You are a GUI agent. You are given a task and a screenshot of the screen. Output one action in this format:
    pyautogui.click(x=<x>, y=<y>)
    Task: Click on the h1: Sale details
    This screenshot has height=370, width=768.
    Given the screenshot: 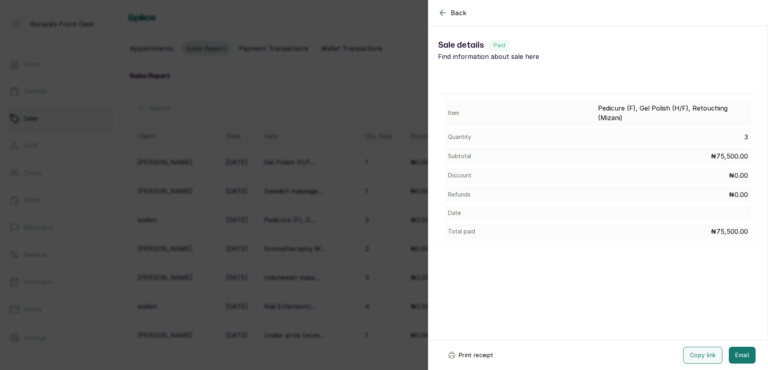 What is the action you would take?
    pyautogui.click(x=518, y=45)
    